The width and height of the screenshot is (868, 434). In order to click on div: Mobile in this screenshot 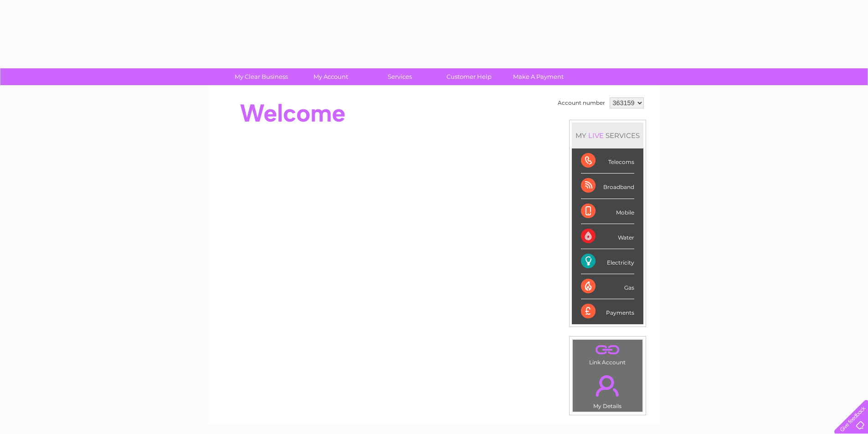, I will do `click(607, 211)`.